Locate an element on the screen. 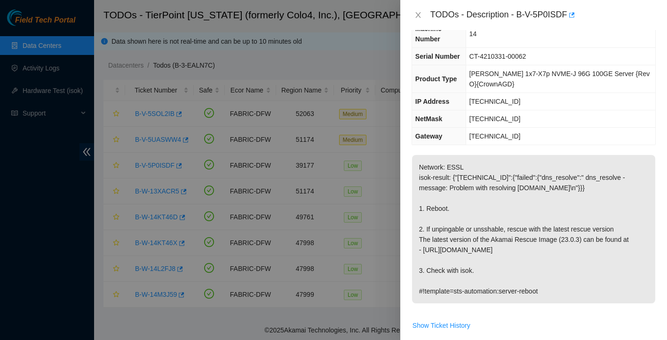 This screenshot has height=340, width=667. span: Show Ticket History is located at coordinates (441, 326).